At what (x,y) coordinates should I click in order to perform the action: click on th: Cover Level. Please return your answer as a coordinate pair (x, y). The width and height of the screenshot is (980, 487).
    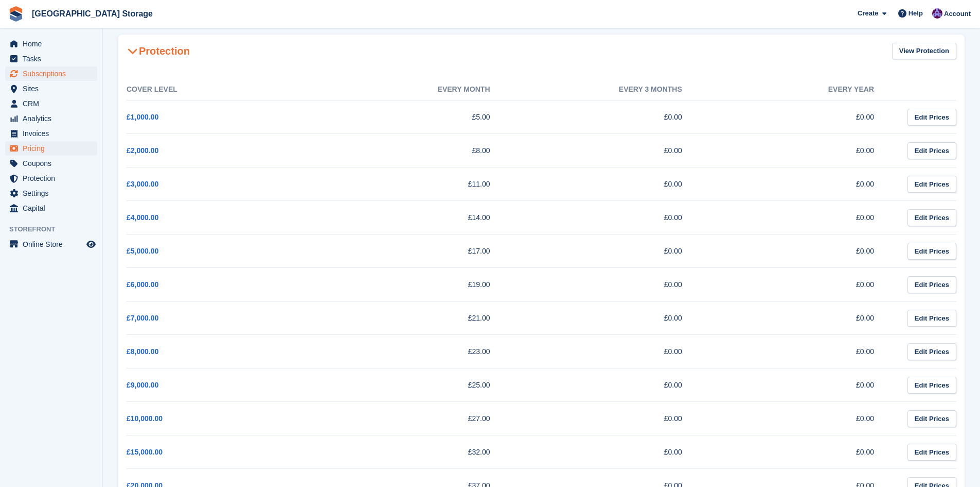
    Looking at the image, I should click on (222, 90).